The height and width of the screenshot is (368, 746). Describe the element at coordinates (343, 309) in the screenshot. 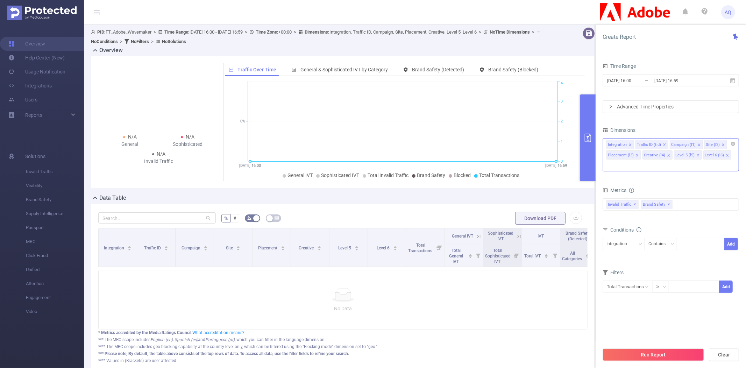

I see `p: No Data` at that location.